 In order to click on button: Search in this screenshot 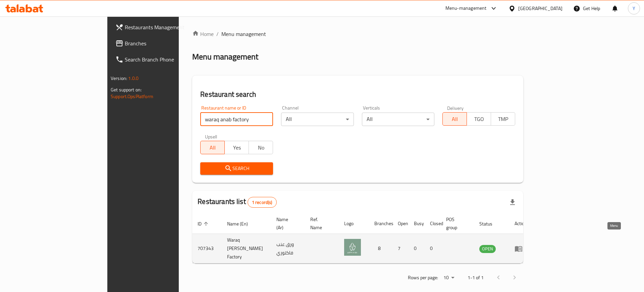, I will do `click(236, 169)`.